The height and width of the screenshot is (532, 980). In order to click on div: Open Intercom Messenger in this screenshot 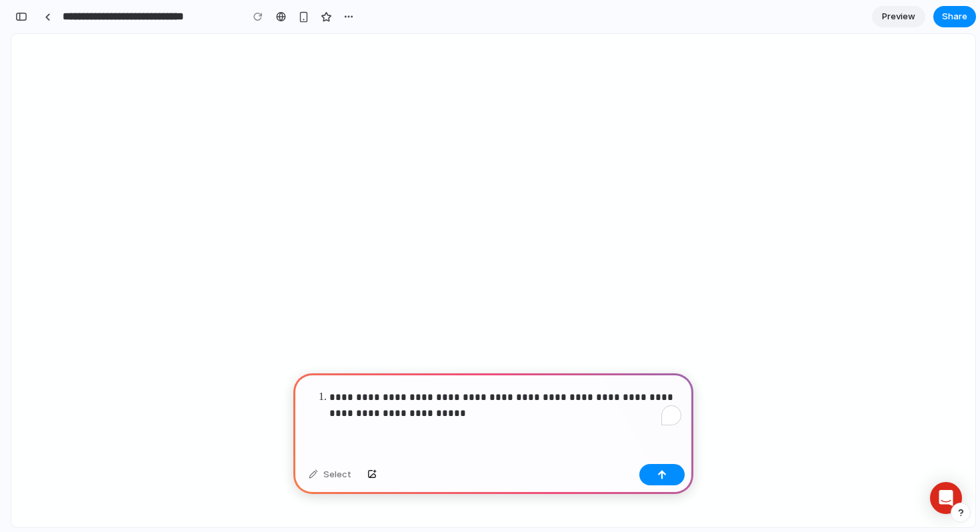, I will do `click(935, 464)`.